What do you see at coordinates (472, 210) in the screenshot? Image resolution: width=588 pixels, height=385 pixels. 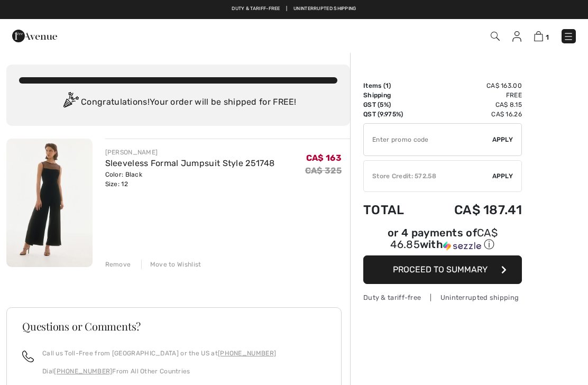 I see `td: CA$ 187.41` at bounding box center [472, 210].